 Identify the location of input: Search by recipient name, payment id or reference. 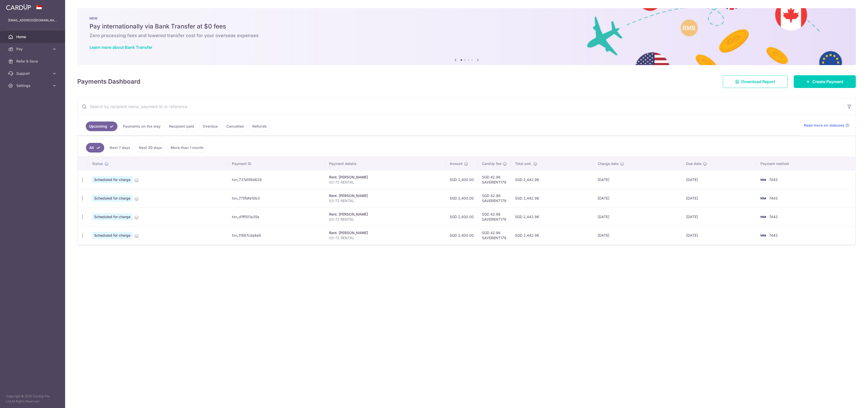
(460, 107).